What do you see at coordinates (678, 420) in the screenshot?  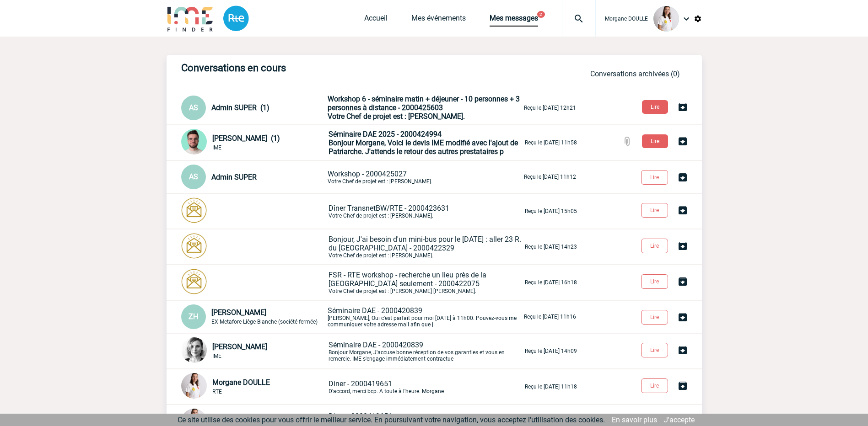 I see `a: J'accepte` at bounding box center [678, 420].